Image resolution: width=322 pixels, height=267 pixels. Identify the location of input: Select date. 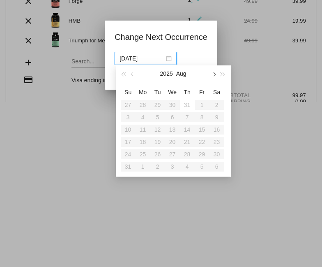
(142, 58).